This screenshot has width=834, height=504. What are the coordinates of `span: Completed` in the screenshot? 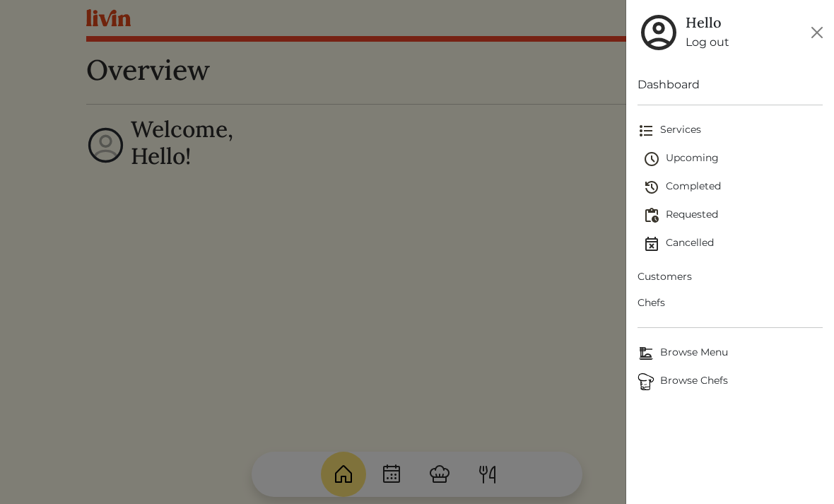 It's located at (733, 187).